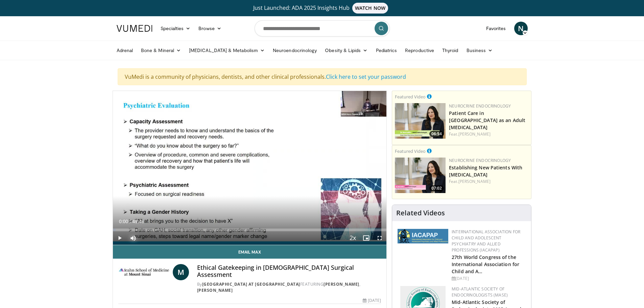 This screenshot has height=308, width=644. I want to click on video-js: Video Player, so click(250, 168).